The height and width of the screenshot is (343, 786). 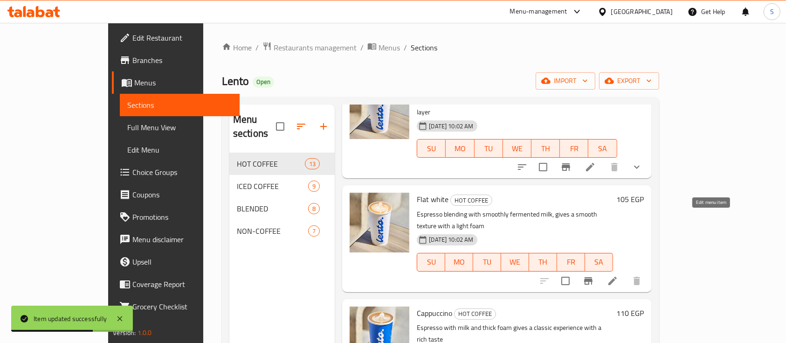 I want to click on span: import, so click(x=566, y=81).